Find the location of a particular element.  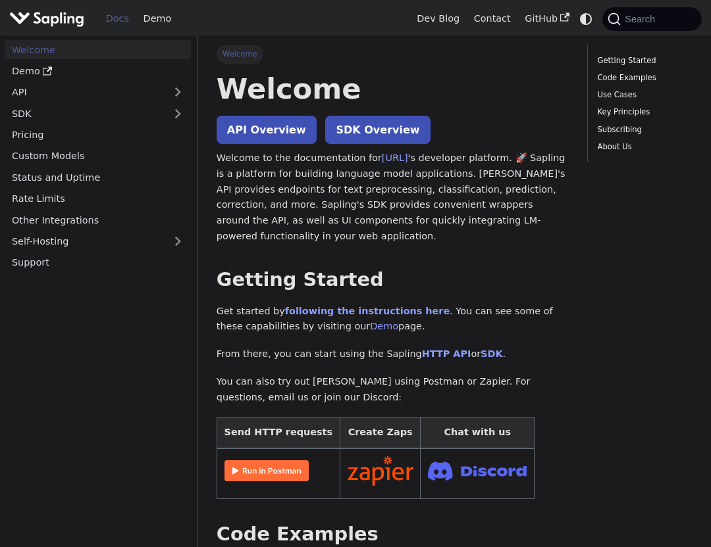

a: Key Principles is located at coordinates (642, 112).